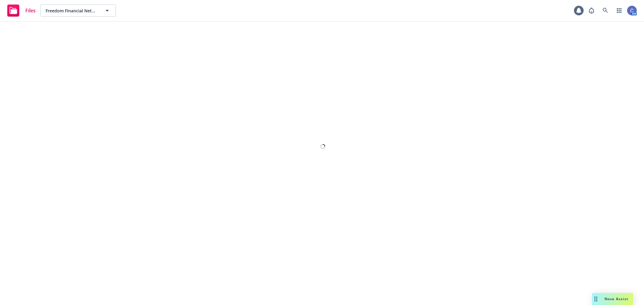 This screenshot has width=644, height=305. I want to click on a: Report a Bug, so click(591, 11).